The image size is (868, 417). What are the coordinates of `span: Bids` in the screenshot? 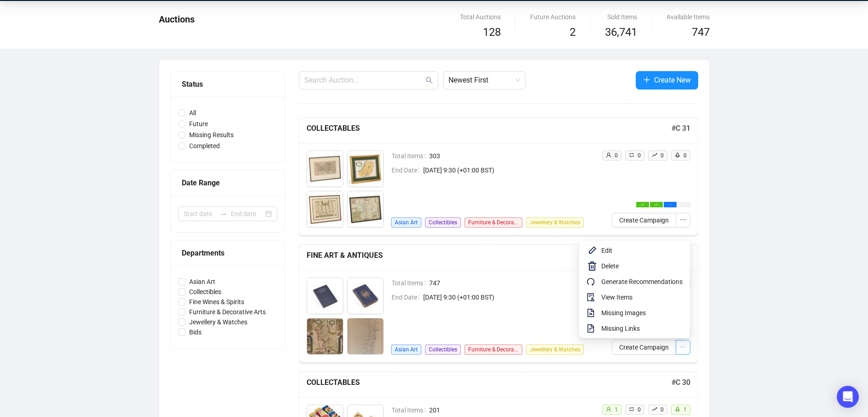 It's located at (195, 332).